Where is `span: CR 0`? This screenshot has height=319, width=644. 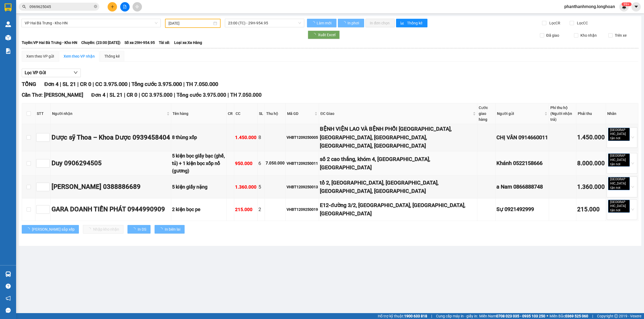 span: CR 0 is located at coordinates (86, 84).